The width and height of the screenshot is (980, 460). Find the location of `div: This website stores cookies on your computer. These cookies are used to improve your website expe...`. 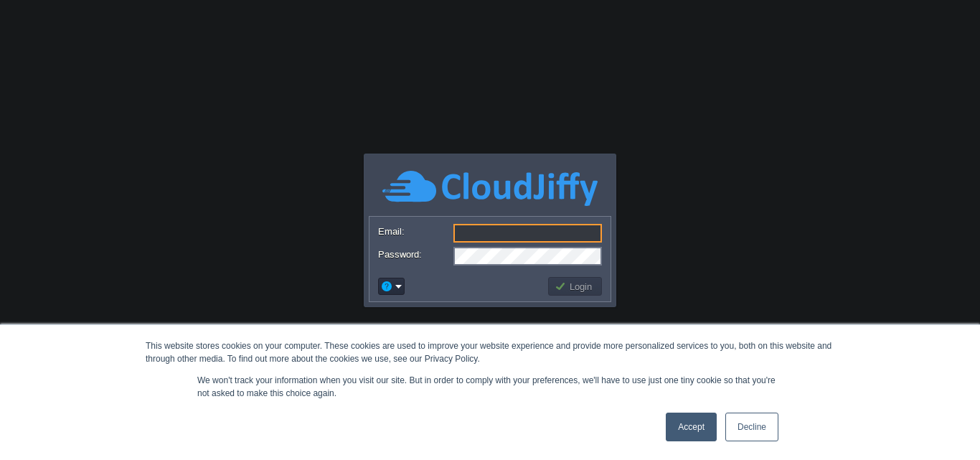

div: This website stores cookies on your computer. These cookies are used to improve your website expe... is located at coordinates (490, 353).